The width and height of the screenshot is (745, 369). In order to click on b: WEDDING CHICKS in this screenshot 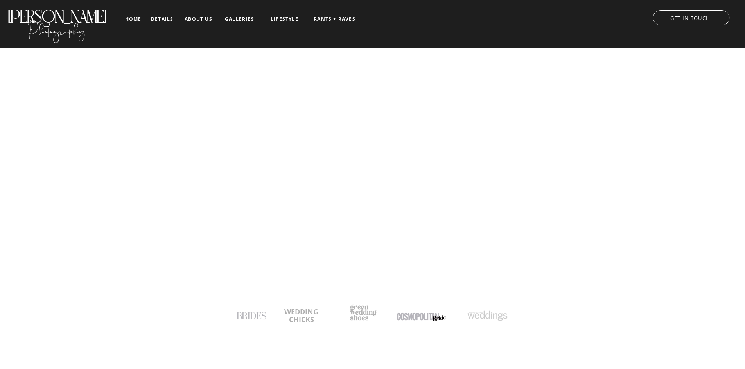, I will do `click(301, 316)`.